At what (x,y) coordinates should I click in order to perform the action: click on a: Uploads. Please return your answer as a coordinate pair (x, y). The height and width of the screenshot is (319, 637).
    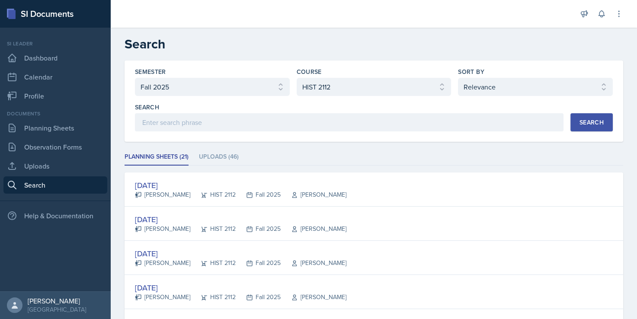
    Looking at the image, I should click on (55, 166).